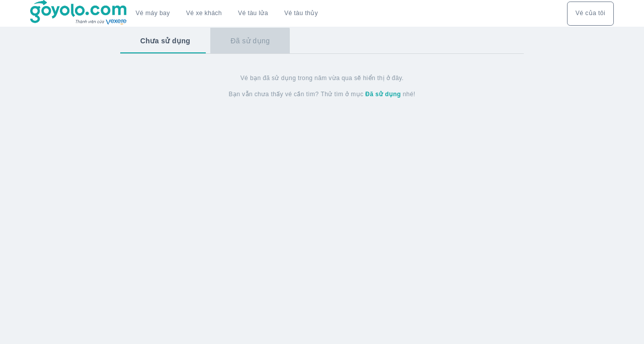 The height and width of the screenshot is (344, 644). What do you see at coordinates (165, 41) in the screenshot?
I see `button: Chưa sử dụng` at bounding box center [165, 41].